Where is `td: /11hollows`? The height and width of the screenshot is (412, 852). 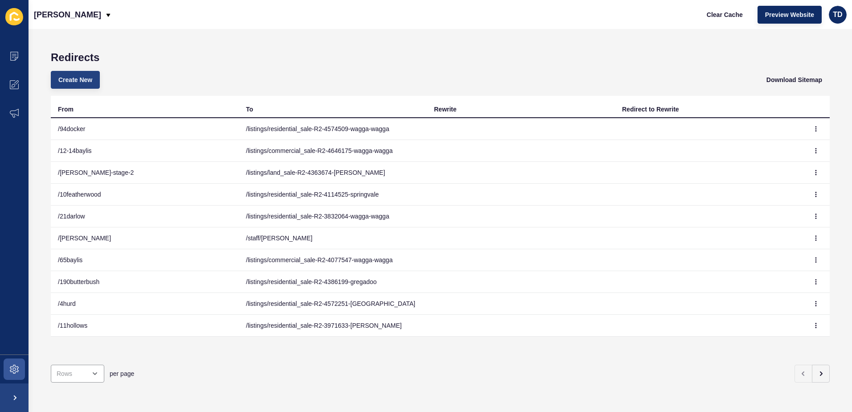
td: /11hollows is located at coordinates (145, 325).